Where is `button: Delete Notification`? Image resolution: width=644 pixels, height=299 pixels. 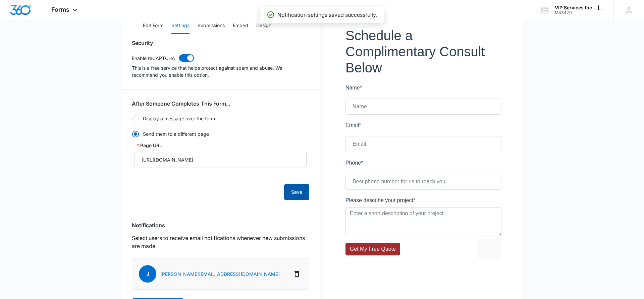
button: Delete Notification is located at coordinates (297, 274).